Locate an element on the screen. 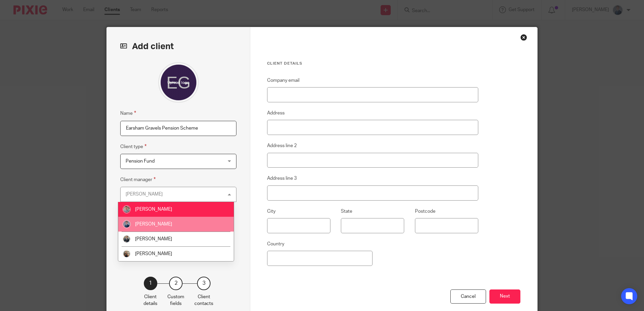  div: 3 is located at coordinates (204, 283).